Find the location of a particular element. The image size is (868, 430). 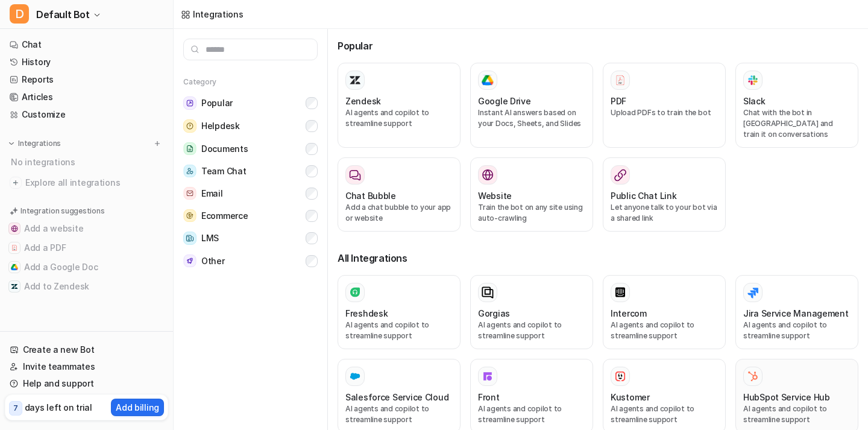

span: Team Chat is located at coordinates (224, 171).